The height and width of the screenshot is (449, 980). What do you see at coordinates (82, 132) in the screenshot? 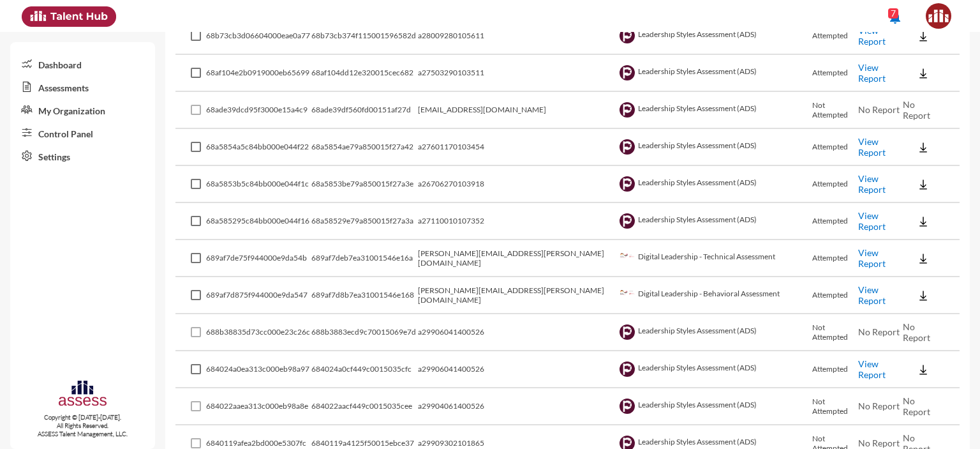
I see `a: Control Panel` at bounding box center [82, 132].